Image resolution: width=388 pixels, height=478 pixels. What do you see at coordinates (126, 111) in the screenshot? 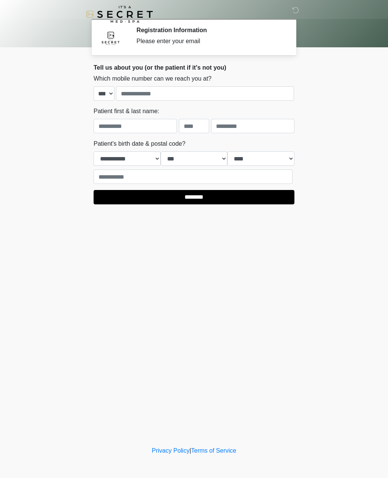
I see `label: Patient first & last name:` at bounding box center [126, 111].